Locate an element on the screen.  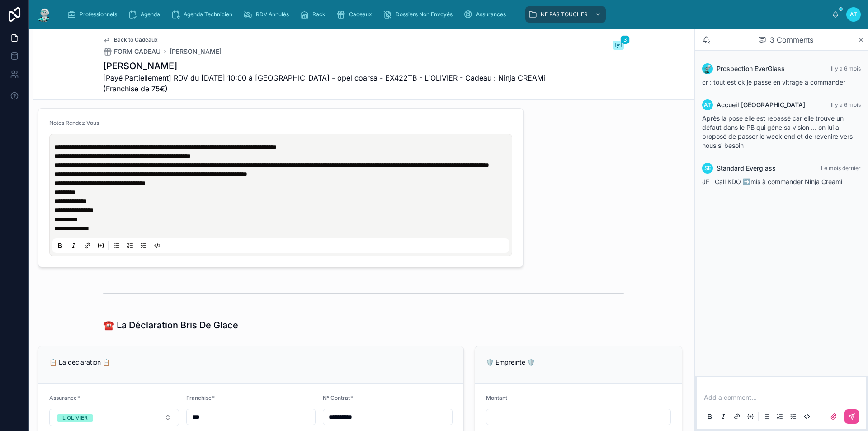
button: 3 is located at coordinates (618, 46).